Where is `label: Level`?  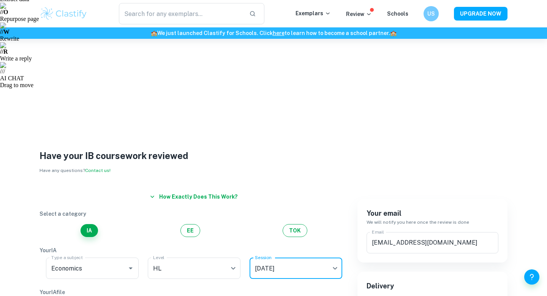 label: Level is located at coordinates (159, 257).